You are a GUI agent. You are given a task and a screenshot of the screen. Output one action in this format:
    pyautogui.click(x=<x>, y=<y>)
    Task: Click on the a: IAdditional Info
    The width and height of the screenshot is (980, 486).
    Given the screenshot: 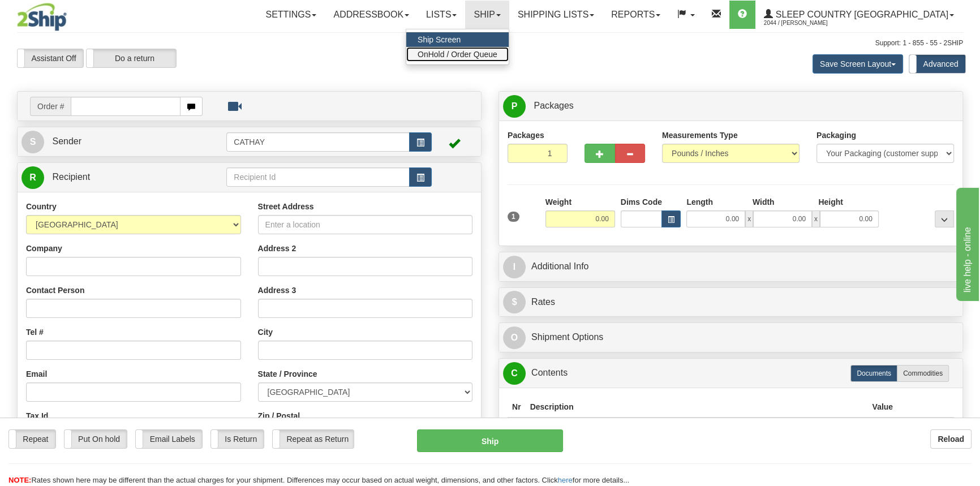 What is the action you would take?
    pyautogui.click(x=731, y=267)
    